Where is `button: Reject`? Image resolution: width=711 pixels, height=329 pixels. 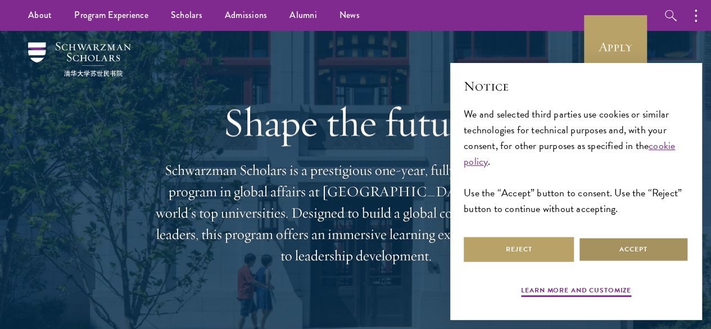
button: Reject is located at coordinates (519, 249).